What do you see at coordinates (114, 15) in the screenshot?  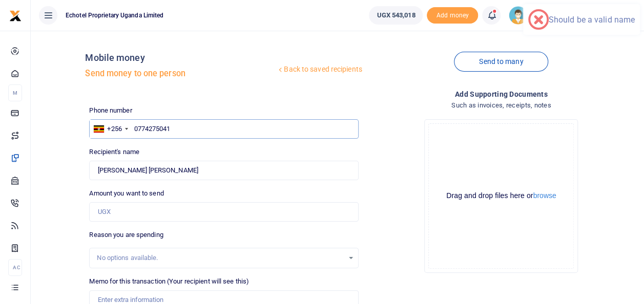 I see `span: Echotel Proprietary Uganda Limited` at bounding box center [114, 15].